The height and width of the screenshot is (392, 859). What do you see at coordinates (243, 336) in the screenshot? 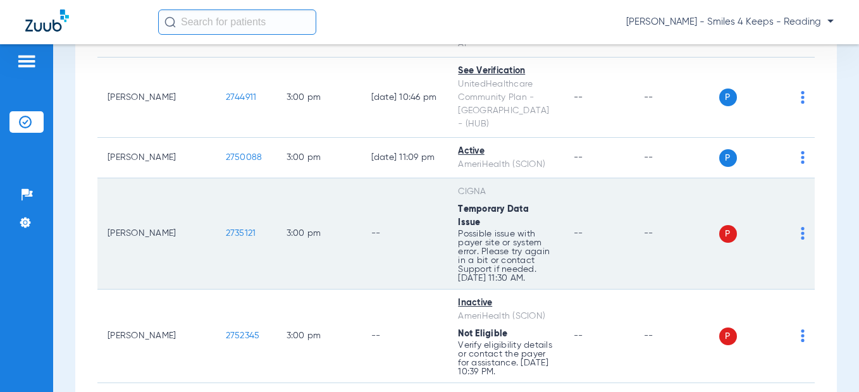
I see `span: 2752345` at bounding box center [243, 336].